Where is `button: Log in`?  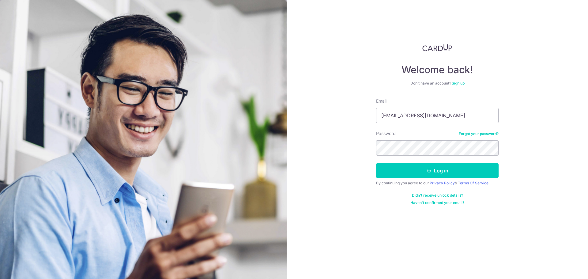 button: Log in is located at coordinates (438, 171).